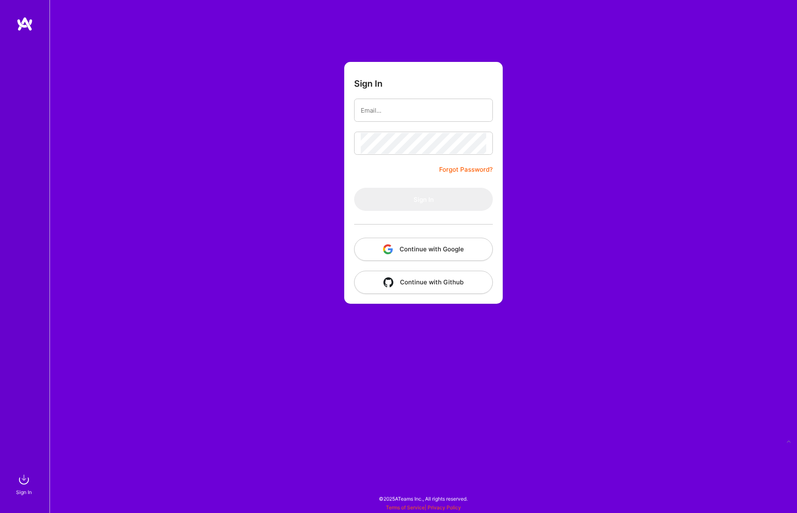  I want to click on input: Email..., so click(424, 110).